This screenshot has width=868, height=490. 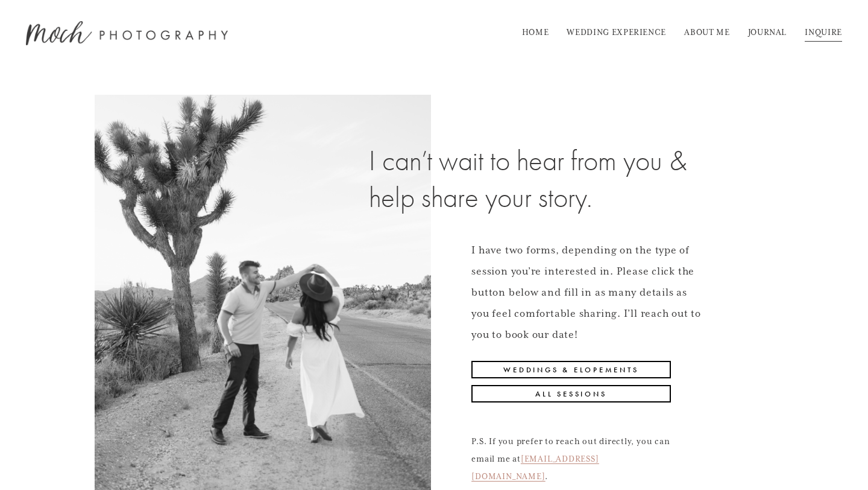 I want to click on a: All Sessions, so click(x=571, y=393).